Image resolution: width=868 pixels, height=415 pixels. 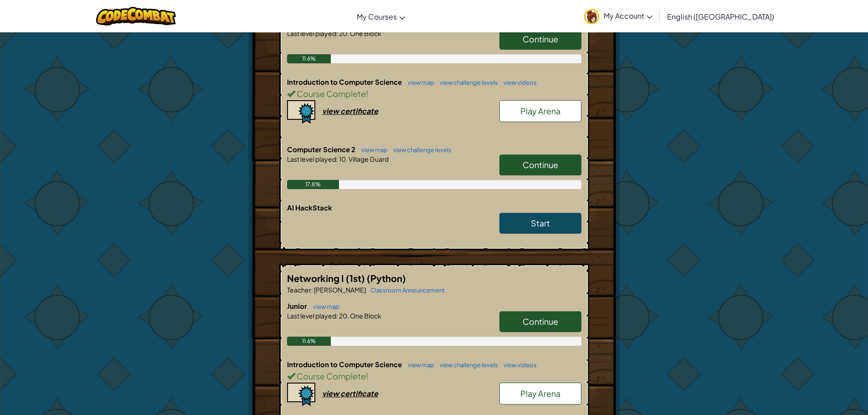 I want to click on span: Teacher, so click(x=299, y=289).